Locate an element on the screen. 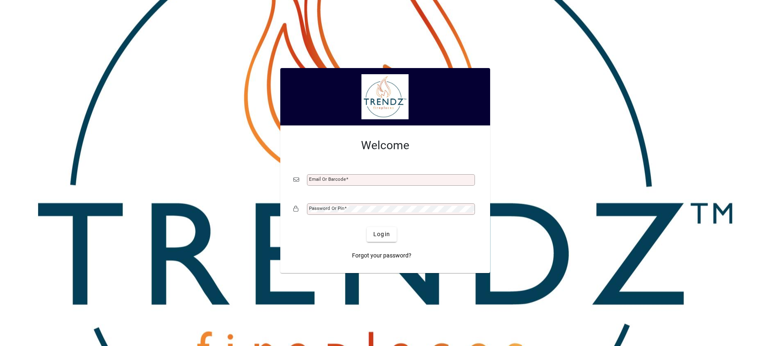 Image resolution: width=770 pixels, height=346 pixels. mat-label: Email or Barcode is located at coordinates (327, 179).